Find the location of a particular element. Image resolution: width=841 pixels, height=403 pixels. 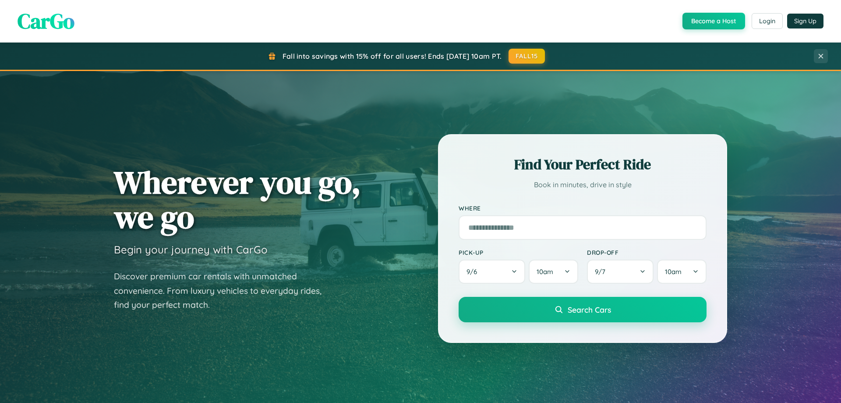

button: Become a Host is located at coordinates (714, 21).